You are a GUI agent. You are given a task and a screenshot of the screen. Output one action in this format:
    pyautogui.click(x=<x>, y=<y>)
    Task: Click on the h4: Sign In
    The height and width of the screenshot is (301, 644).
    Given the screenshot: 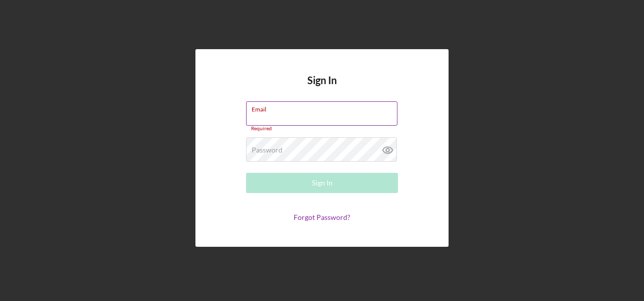 What is the action you would take?
    pyautogui.click(x=322, y=88)
    